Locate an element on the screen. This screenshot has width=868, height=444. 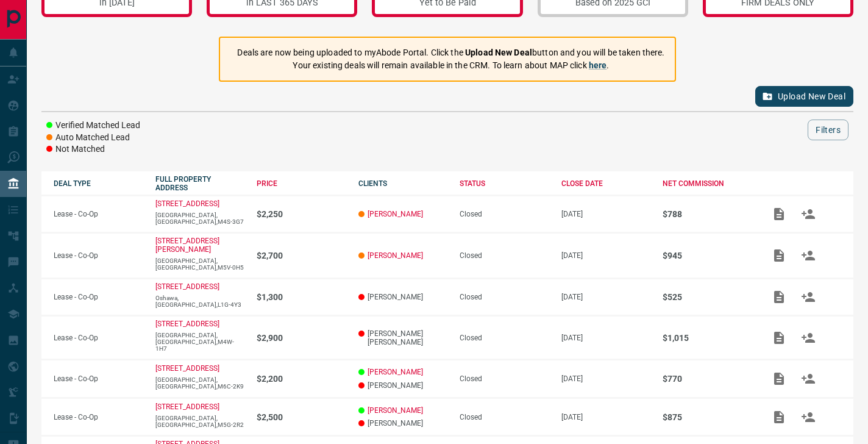
p: $2,900 is located at coordinates (302, 338).